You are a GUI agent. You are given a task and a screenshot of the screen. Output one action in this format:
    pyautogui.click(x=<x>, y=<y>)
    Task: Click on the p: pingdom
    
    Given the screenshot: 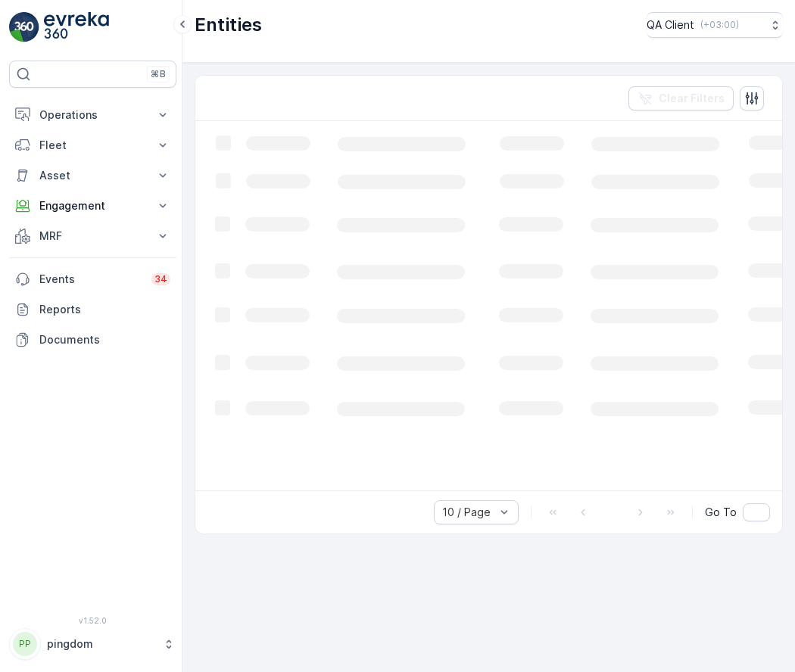 What is the action you would take?
    pyautogui.click(x=101, y=644)
    